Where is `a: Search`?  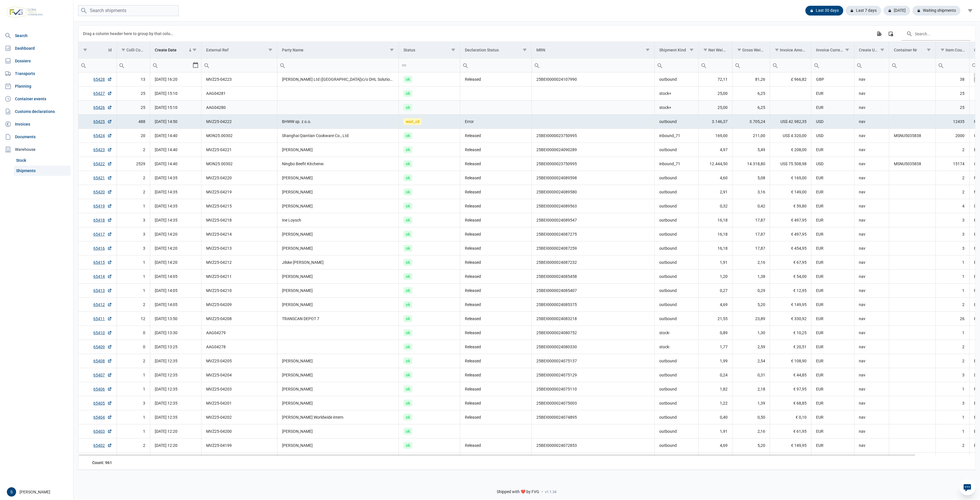 a: Search is located at coordinates (36, 36).